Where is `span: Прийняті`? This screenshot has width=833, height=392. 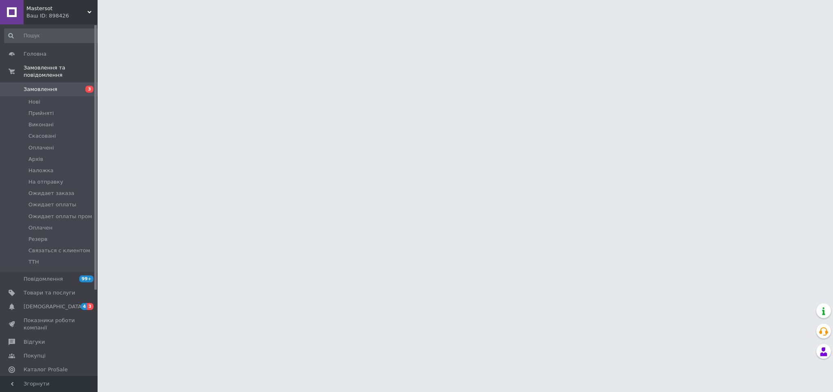
span: Прийняті is located at coordinates (41, 113).